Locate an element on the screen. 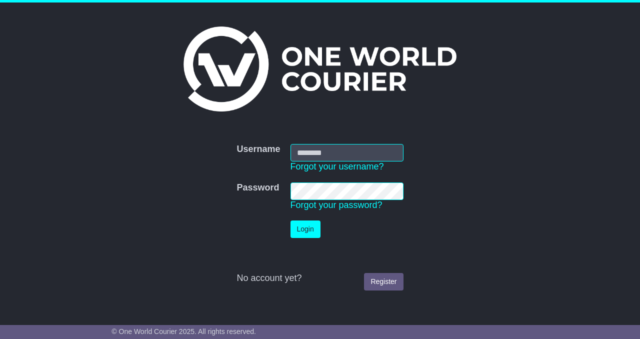 Image resolution: width=640 pixels, height=339 pixels. img: One World is located at coordinates (320, 69).